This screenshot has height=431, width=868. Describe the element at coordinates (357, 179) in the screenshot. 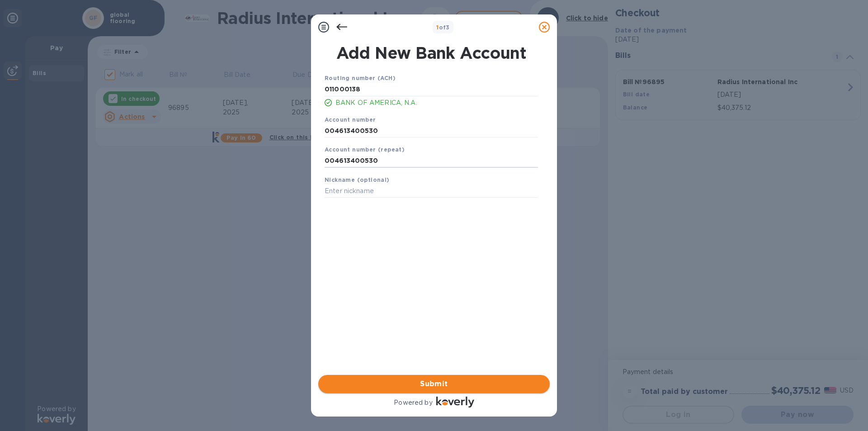

I see `b: Nickname (optional)` at that location.